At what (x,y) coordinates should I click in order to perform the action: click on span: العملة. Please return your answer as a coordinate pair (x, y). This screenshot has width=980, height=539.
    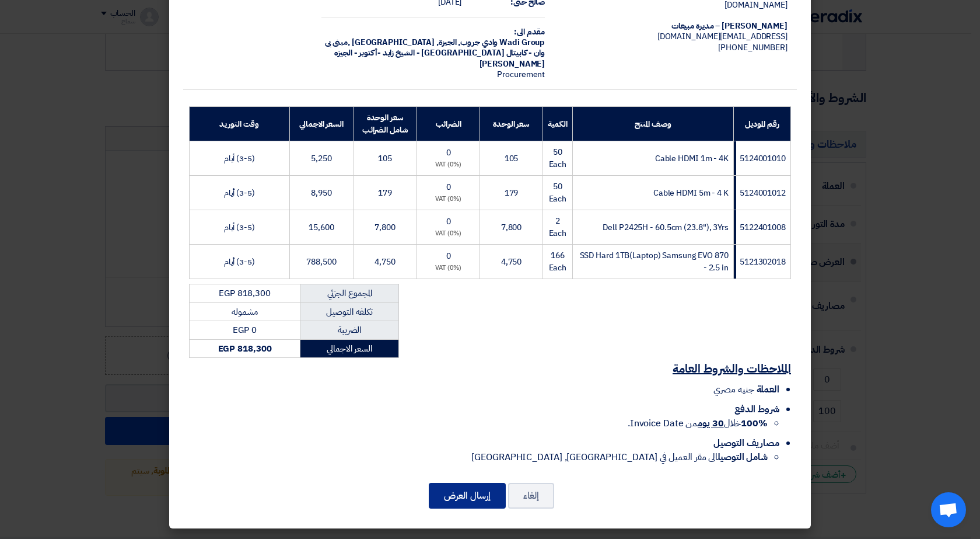
    Looking at the image, I should click on (768, 389).